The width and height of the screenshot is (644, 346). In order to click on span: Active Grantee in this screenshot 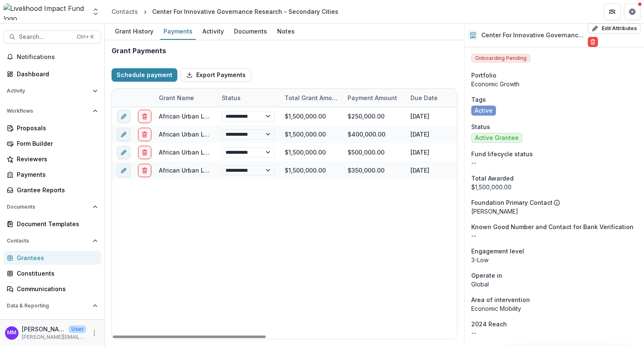, I will do `click(497, 138)`.